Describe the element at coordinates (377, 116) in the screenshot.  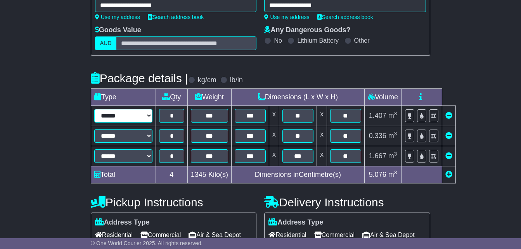
I see `span: 1.407` at that location.